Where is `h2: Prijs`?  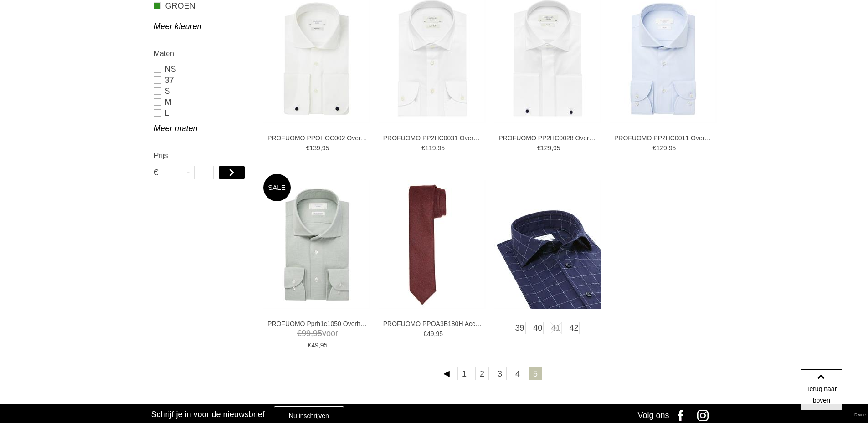 h2: Prijs is located at coordinates (203, 156).